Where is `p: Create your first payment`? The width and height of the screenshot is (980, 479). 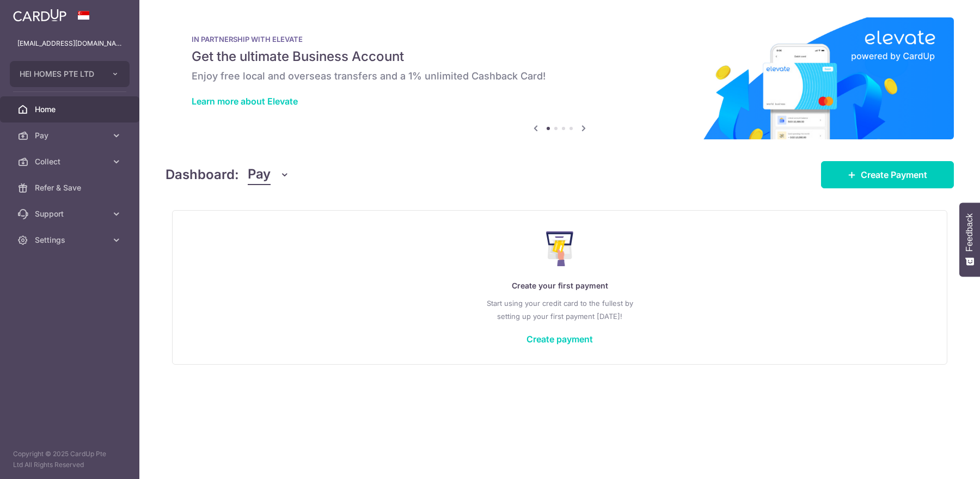
p: Create your first payment is located at coordinates (559, 286).